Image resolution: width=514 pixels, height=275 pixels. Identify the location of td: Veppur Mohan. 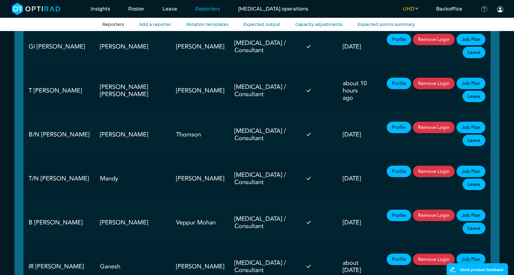
(200, 222).